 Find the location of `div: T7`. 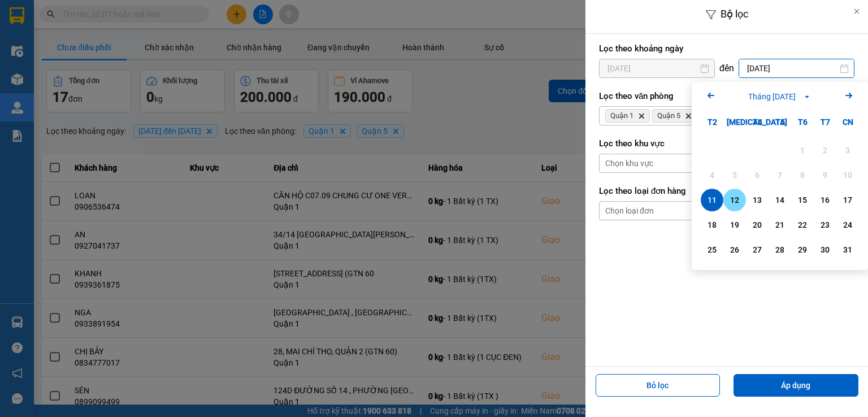

div: T7 is located at coordinates (825, 122).